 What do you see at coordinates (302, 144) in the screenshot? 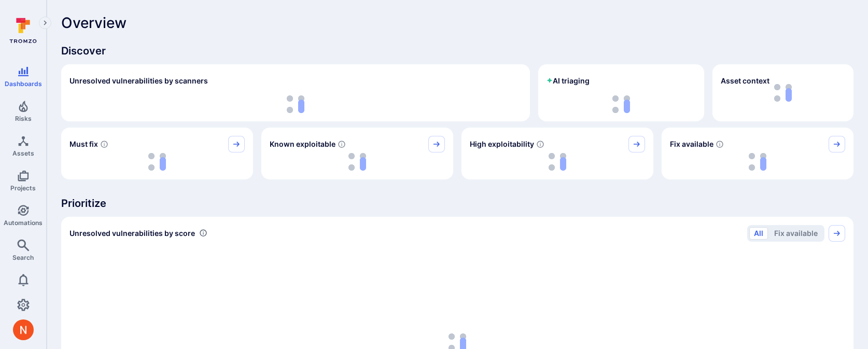
I see `span: Known exploitable` at bounding box center [302, 144].